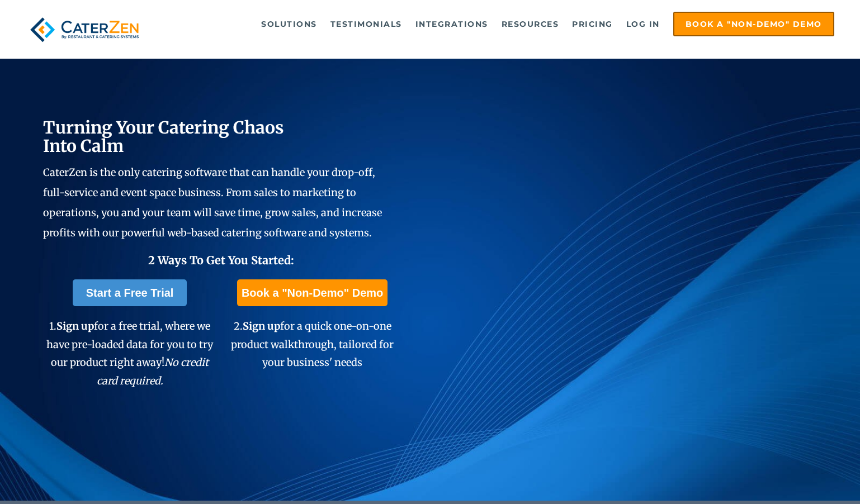 The height and width of the screenshot is (504, 860). Describe the element at coordinates (592, 24) in the screenshot. I see `a: Pricing` at that location.